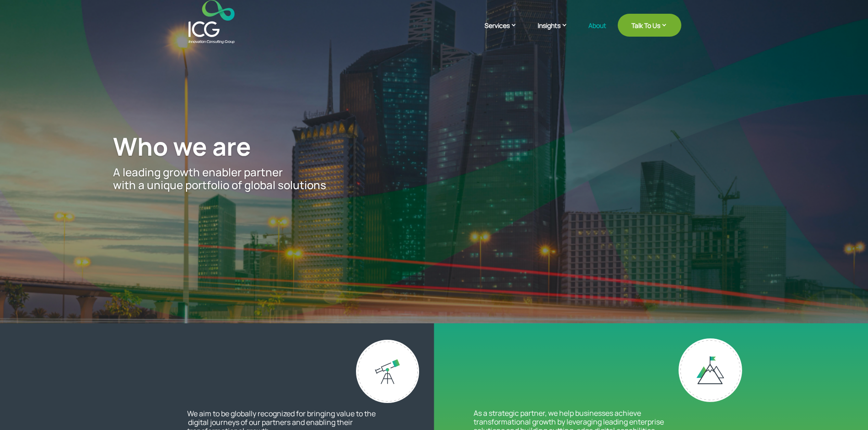 This screenshot has width=868, height=430. Describe the element at coordinates (710, 370) in the screenshot. I see `img: our mission - ICG` at that location.